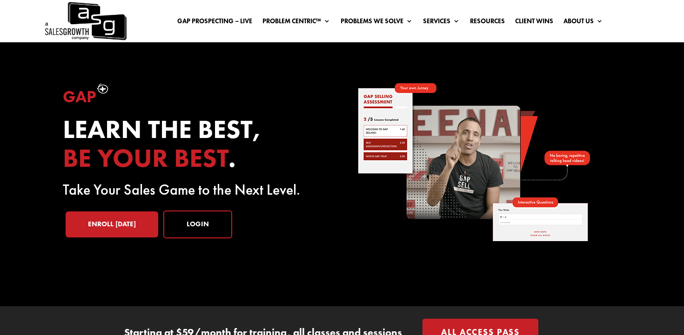 Image resolution: width=684 pixels, height=335 pixels. Describe the element at coordinates (474, 162) in the screenshot. I see `img: self-paced-sales-course-online` at that location.